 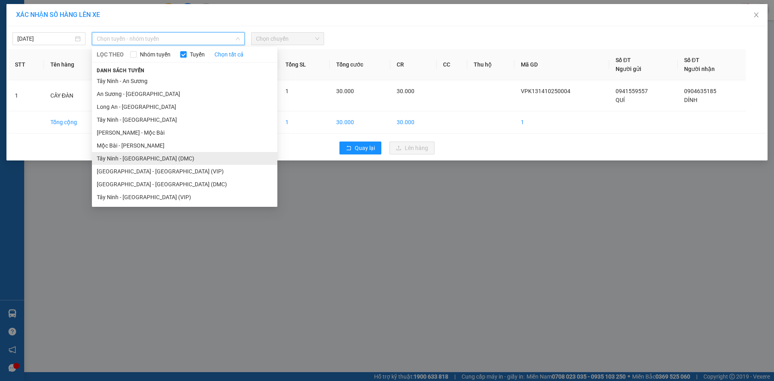 What do you see at coordinates (757, 15) in the screenshot?
I see `button: Close` at bounding box center [757, 15].